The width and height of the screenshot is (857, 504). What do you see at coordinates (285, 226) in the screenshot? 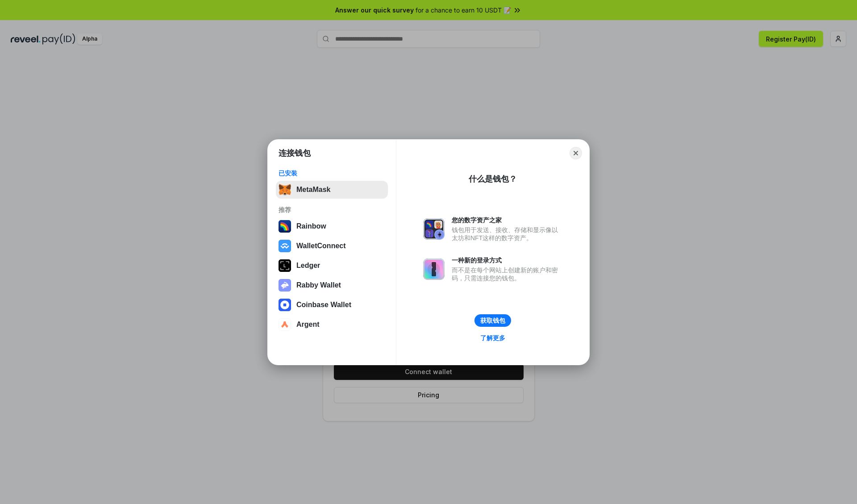
I see `img: svg+xml,%3Csvg%20width%3D%22120%22%20height%3D%22120%22%20viewBox%3D%220%200%20120%20120%22%20fil...` at bounding box center [285, 226].